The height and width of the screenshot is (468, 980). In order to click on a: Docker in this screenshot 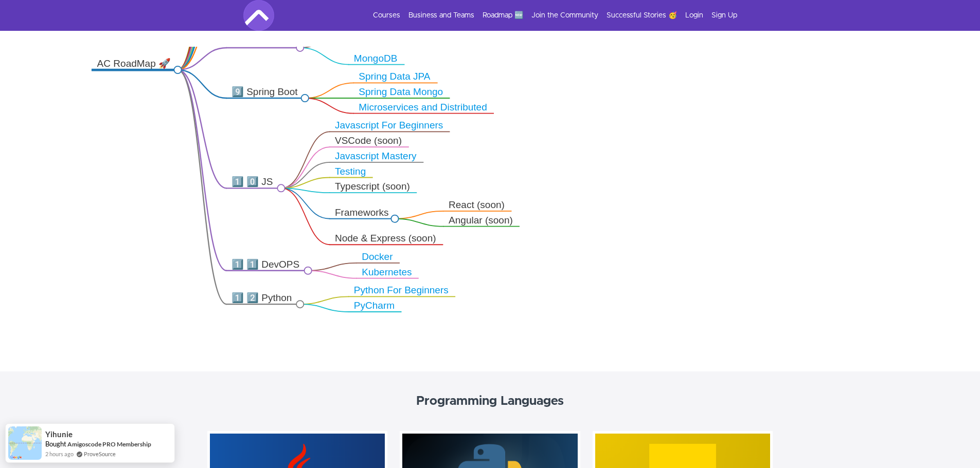, I will do `click(378, 256)`.